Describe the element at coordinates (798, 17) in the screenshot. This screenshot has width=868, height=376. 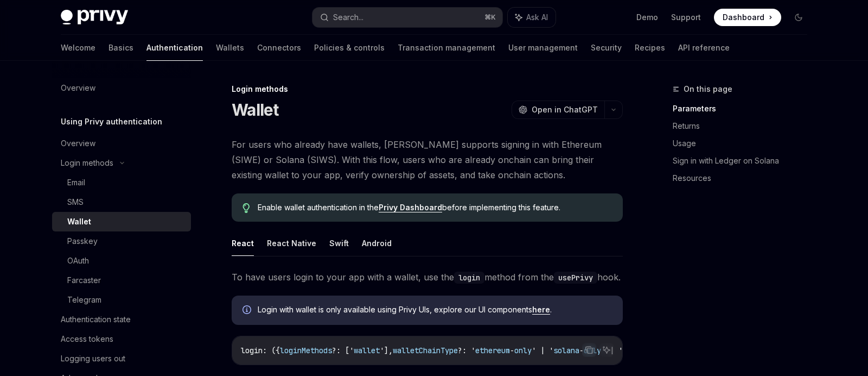
I see `button: Toggle dark mode` at that location.